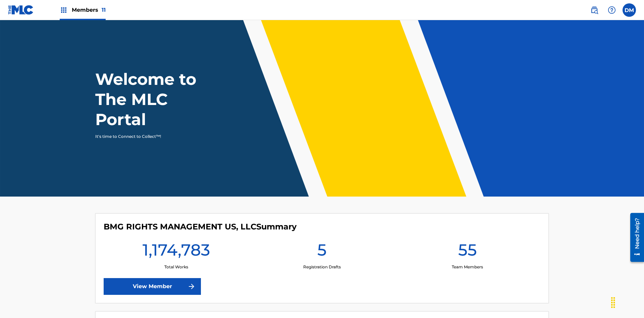 The width and height of the screenshot is (644, 318). I want to click on a: Public Search, so click(594, 10).